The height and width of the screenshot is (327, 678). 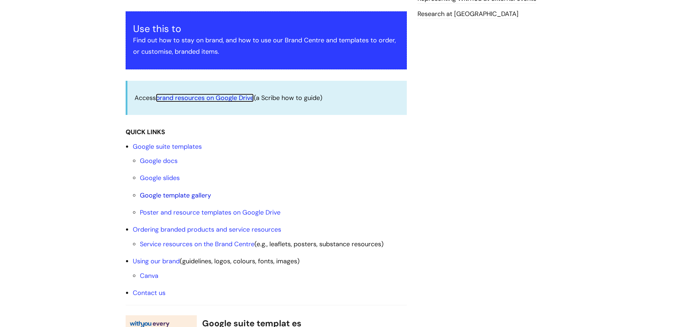 I want to click on a: Using our brand, so click(x=156, y=261).